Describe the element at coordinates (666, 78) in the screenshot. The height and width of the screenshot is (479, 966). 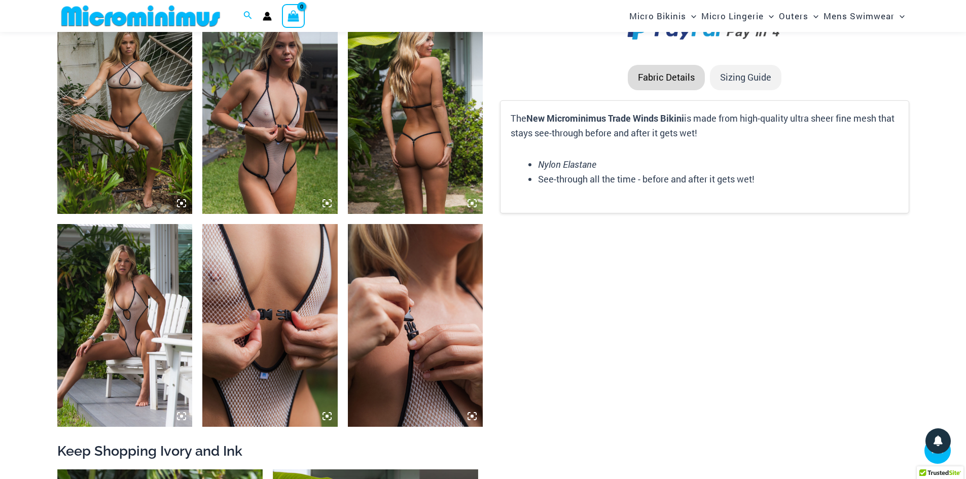
I see `li: Fabric Details` at that location.